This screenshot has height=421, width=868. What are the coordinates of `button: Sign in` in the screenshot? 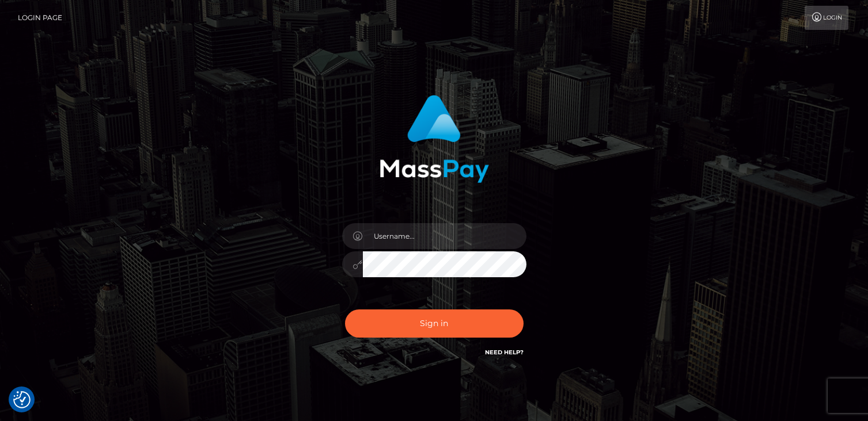 It's located at (434, 323).